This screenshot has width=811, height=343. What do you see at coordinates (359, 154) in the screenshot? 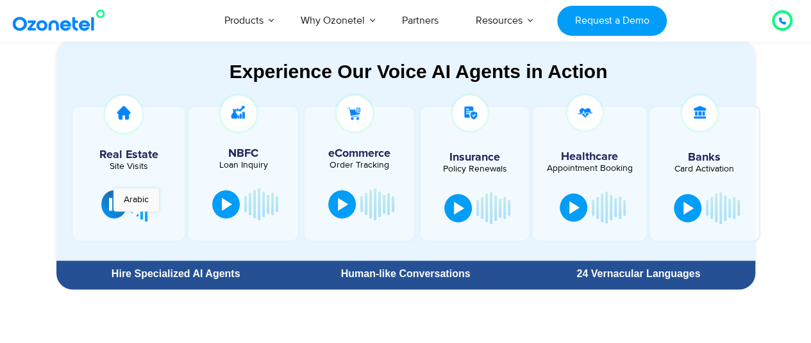
I see `h5: eCommerce` at bounding box center [359, 154].